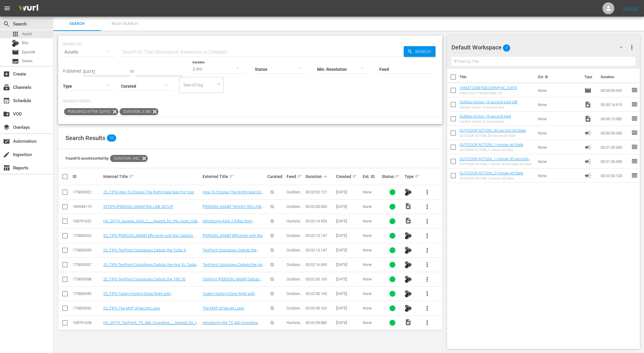 The width and height of the screenshot is (644, 353). I want to click on a: Introducing the TX 440 Crossbow from TenPoint, so click(231, 325).